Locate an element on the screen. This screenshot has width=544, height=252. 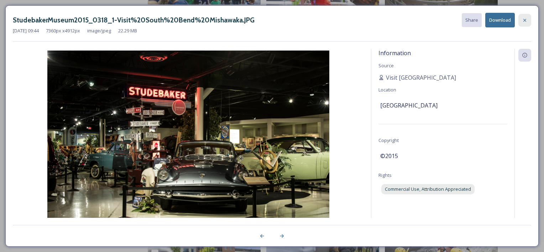
span: 7360 px x 4912 px is located at coordinates (63, 31).